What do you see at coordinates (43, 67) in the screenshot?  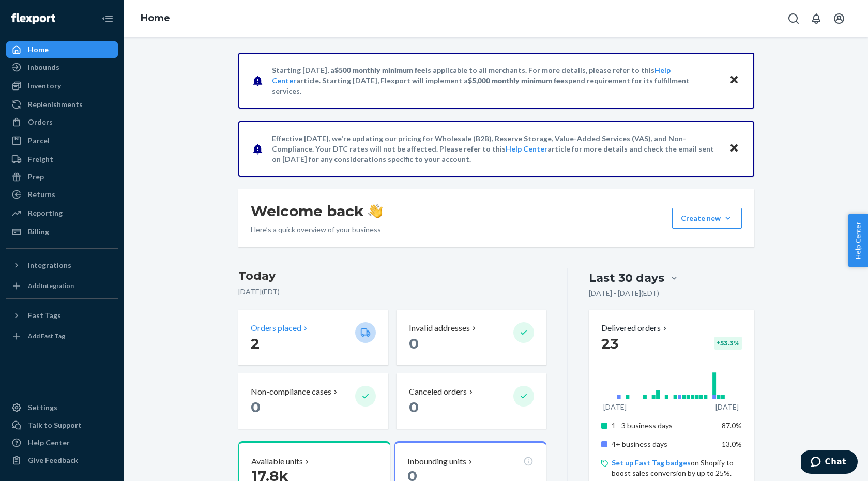 I see `div: Inbounds` at bounding box center [43, 67].